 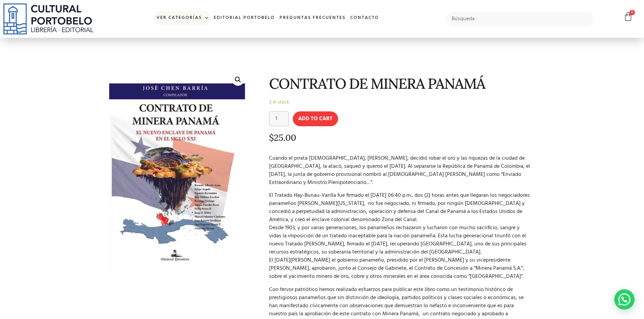 I want to click on a: Preguntas frecuentes, so click(x=312, y=18).